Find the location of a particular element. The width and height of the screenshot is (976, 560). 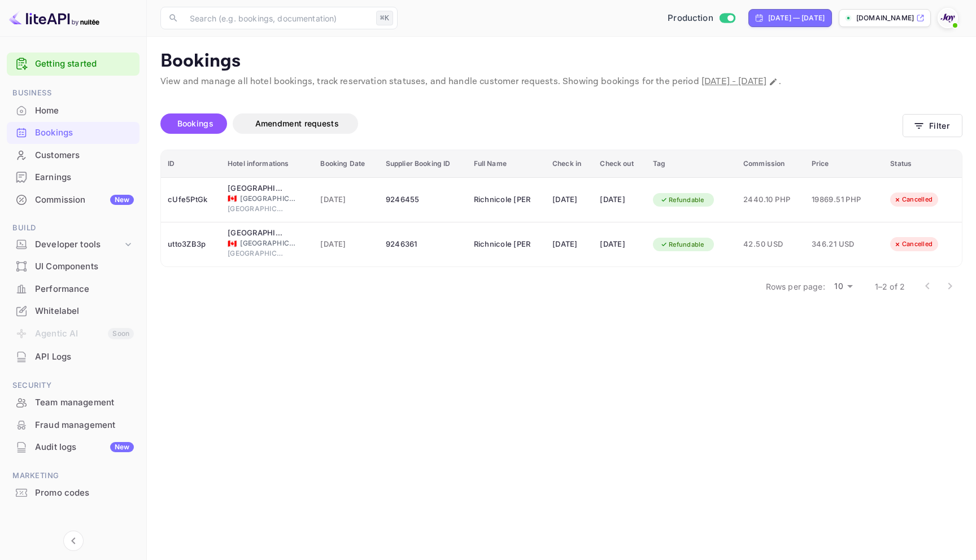

div: utto3ZB3p is located at coordinates (191, 244).